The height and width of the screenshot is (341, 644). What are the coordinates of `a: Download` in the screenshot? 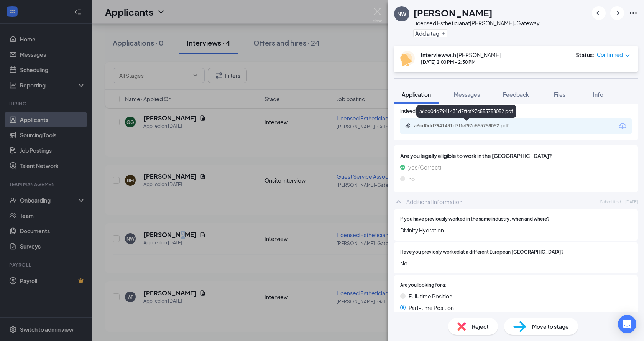 It's located at (622, 126).